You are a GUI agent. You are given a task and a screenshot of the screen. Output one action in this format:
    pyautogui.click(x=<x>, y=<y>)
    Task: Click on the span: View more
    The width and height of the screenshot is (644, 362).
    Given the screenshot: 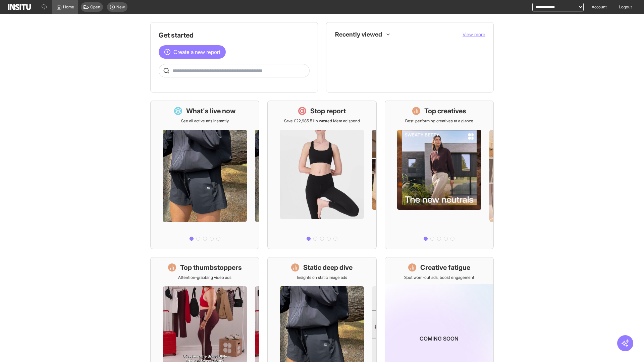 What is the action you would take?
    pyautogui.click(x=474, y=34)
    